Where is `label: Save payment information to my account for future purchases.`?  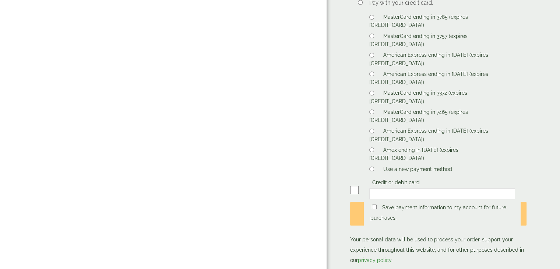
label: Save payment information to my account for future purchases. is located at coordinates (438, 213).